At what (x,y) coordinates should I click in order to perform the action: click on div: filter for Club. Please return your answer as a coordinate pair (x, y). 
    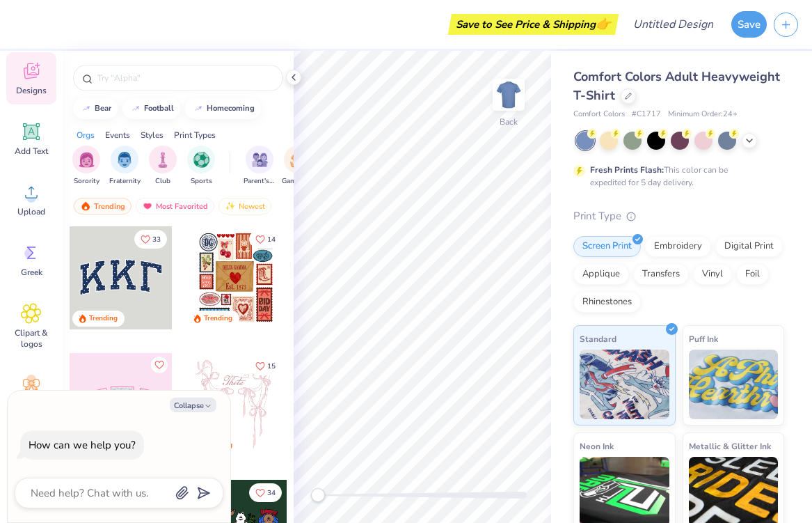
    Looking at the image, I should click on (163, 165).